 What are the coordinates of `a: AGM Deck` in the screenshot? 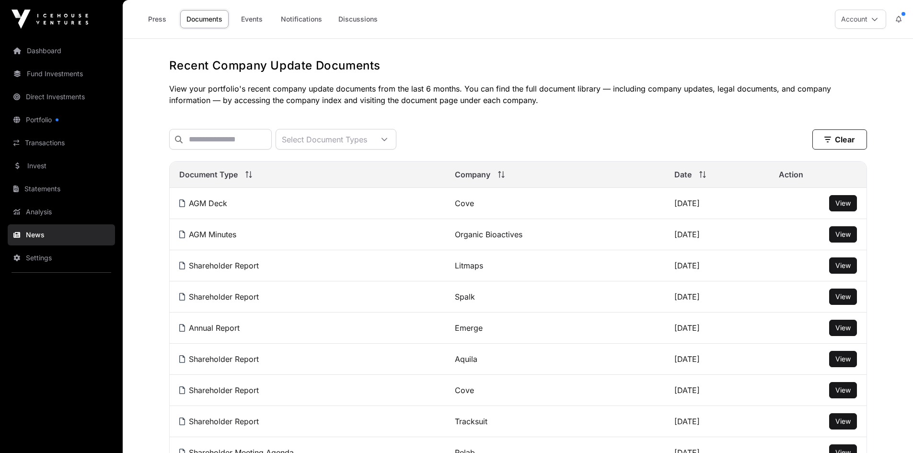 It's located at (203, 203).